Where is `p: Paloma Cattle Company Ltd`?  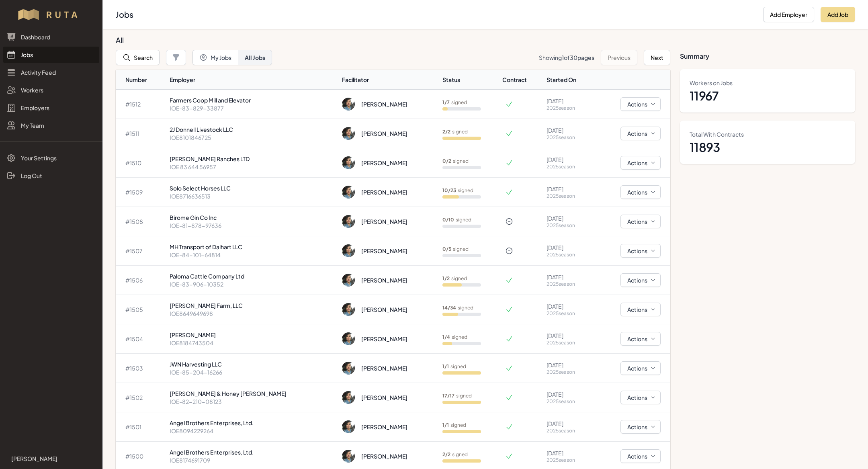 p: Paloma Cattle Company Ltd is located at coordinates (253, 276).